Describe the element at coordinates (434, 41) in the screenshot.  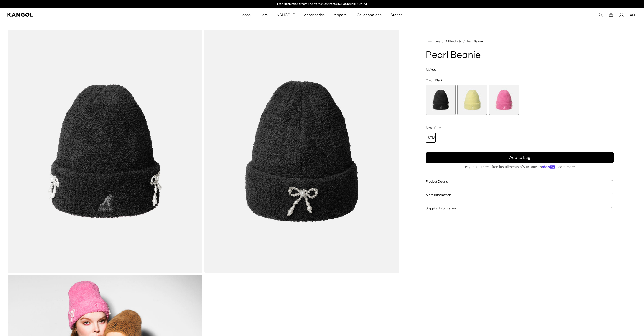
I see `a: Home` at that location.